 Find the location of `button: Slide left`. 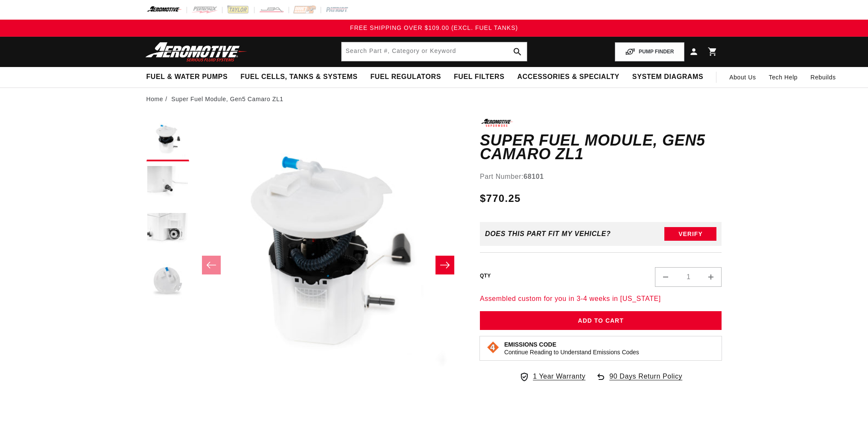

button: Slide left is located at coordinates (211, 265).